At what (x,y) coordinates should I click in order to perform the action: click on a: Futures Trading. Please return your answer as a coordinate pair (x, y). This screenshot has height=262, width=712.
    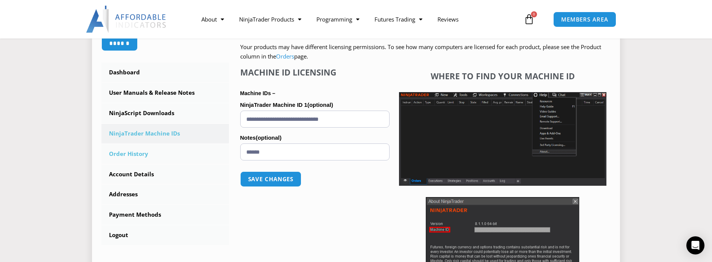
    Looking at the image, I should click on (398, 19).